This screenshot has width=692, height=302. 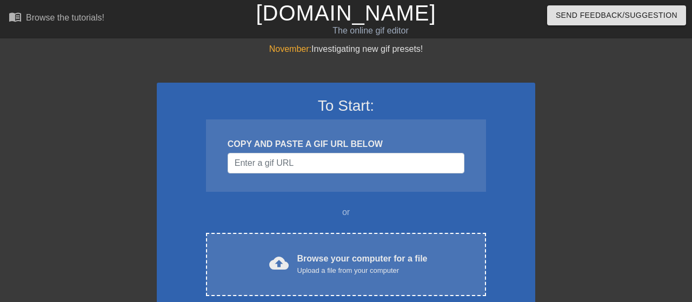 I want to click on span: Send Feedback/Suggestion, so click(x=616, y=15).